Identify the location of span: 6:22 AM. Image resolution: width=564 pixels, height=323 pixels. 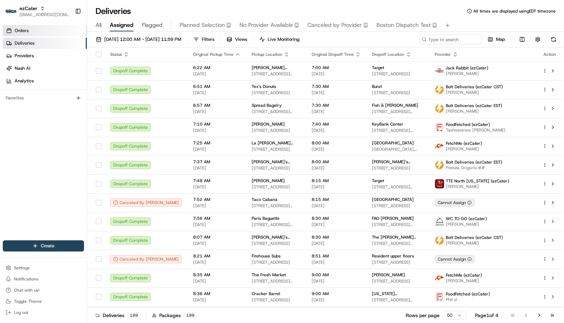
(217, 68).